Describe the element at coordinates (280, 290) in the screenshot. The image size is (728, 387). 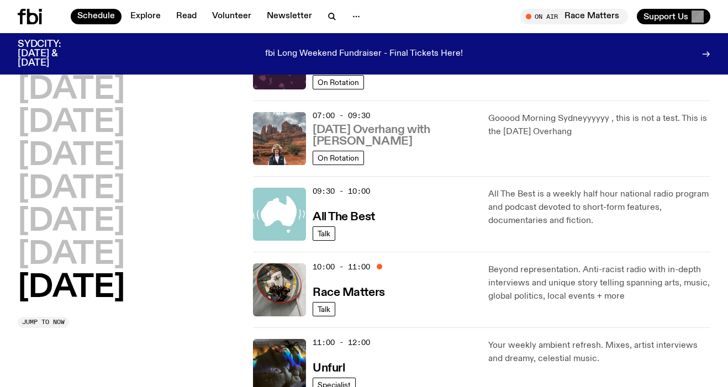
I see `img: A photo of the Race Matters team taken in a rear view or "blindside" mirror. A bunch of people of...` at that location.